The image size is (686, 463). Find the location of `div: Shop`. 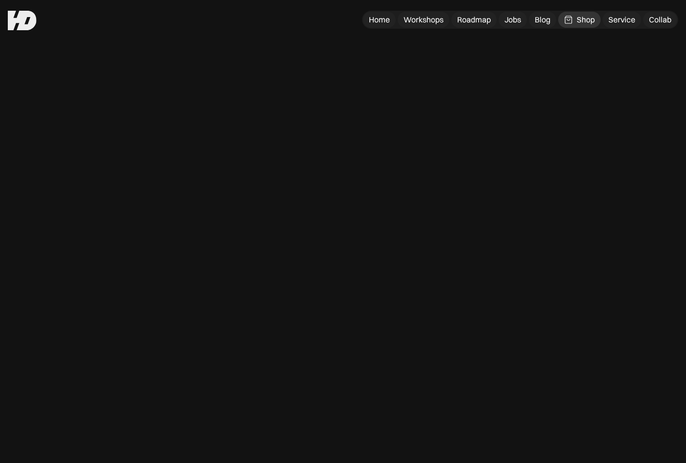

div: Shop is located at coordinates (585, 20).